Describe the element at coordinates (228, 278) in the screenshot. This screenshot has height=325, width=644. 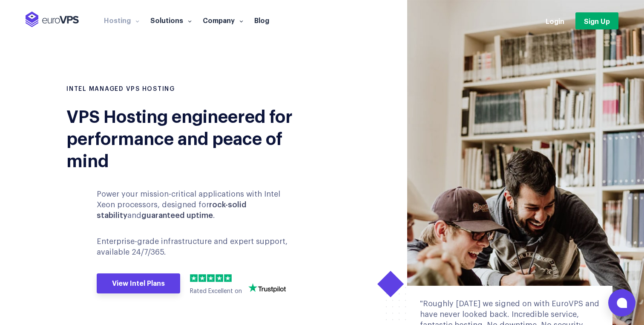
I see `img: 5` at that location.